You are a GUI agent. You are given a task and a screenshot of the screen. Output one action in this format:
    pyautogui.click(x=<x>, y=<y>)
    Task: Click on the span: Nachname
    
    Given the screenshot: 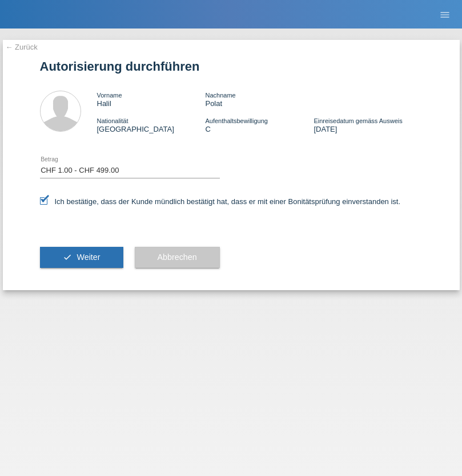 What is the action you would take?
    pyautogui.click(x=220, y=95)
    